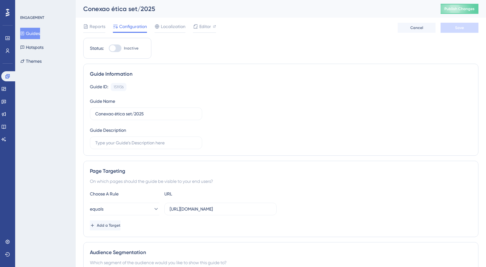  Describe the element at coordinates (460, 9) in the screenshot. I see `button: Publish Changes` at that location.